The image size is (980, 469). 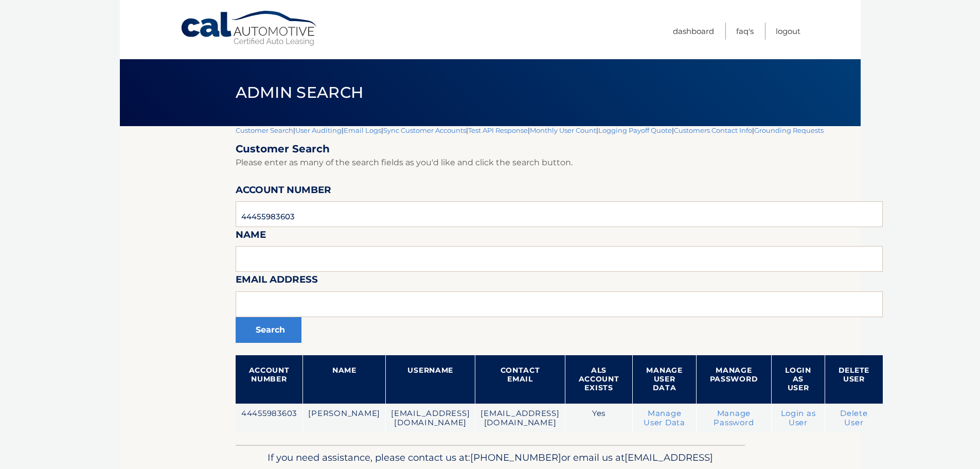 I want to click on th: Manage Password, so click(x=734, y=379).